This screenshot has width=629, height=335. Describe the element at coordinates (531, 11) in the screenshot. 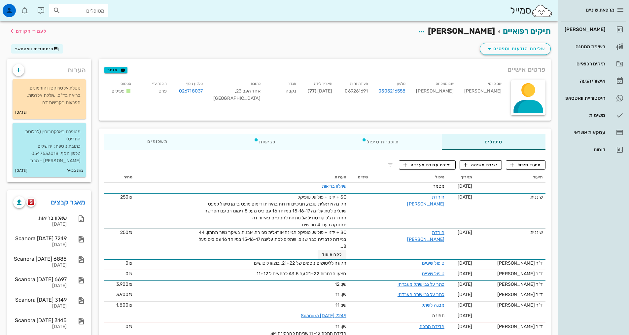

I see `div: סמייל` at that location.